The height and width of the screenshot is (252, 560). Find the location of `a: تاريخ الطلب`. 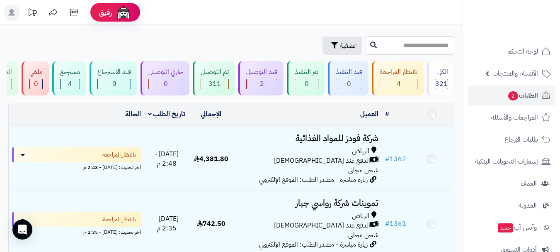

a: تاريخ الطلب is located at coordinates (167, 114).